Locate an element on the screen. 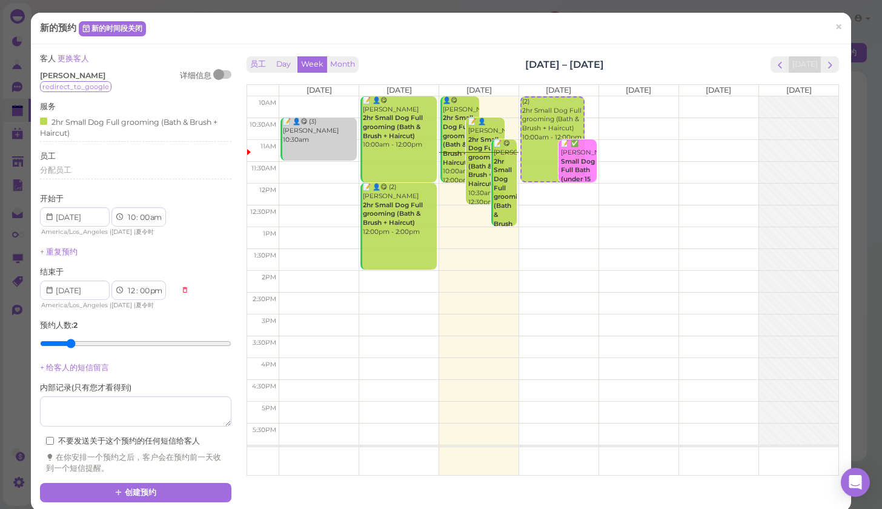  a: + 给客人的短信留言 is located at coordinates (75, 367).